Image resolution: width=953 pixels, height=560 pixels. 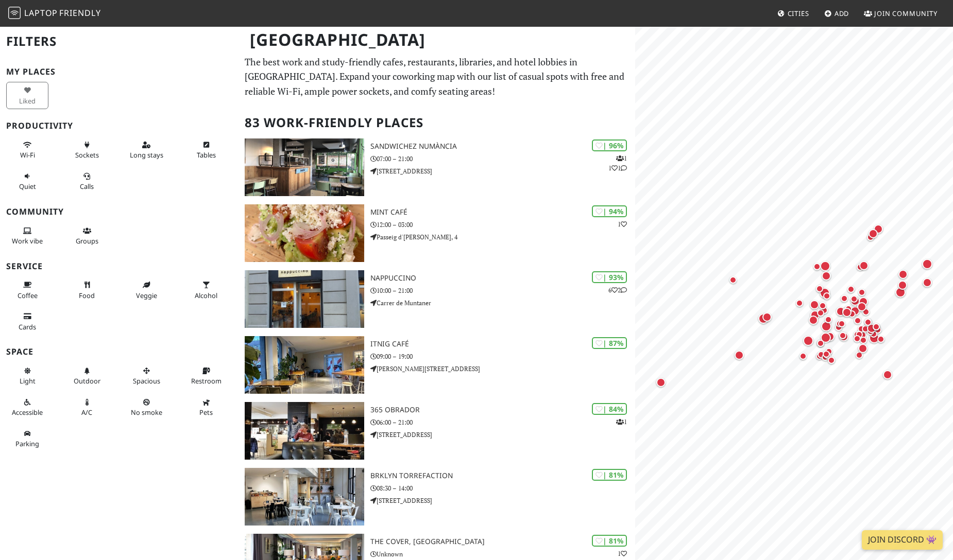 I want to click on img: Mint Café, so click(x=304, y=233).